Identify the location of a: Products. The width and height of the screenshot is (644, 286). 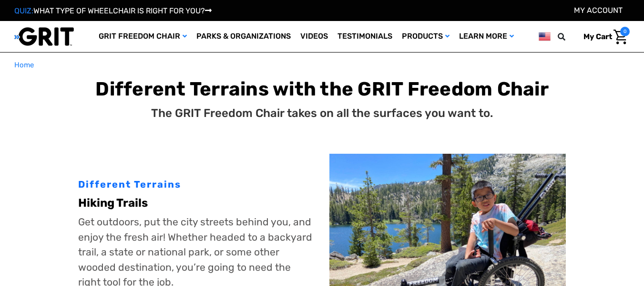
(426, 36).